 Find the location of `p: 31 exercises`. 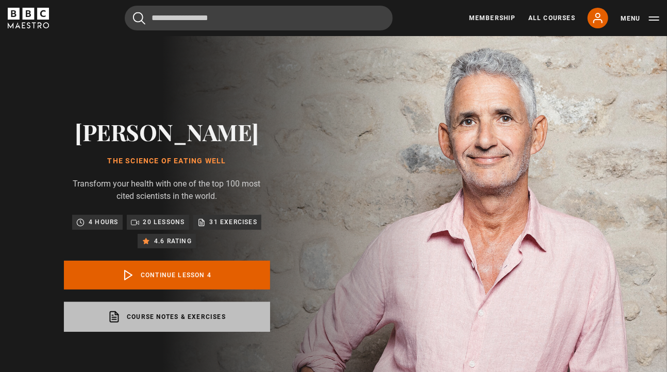

p: 31 exercises is located at coordinates (233, 222).